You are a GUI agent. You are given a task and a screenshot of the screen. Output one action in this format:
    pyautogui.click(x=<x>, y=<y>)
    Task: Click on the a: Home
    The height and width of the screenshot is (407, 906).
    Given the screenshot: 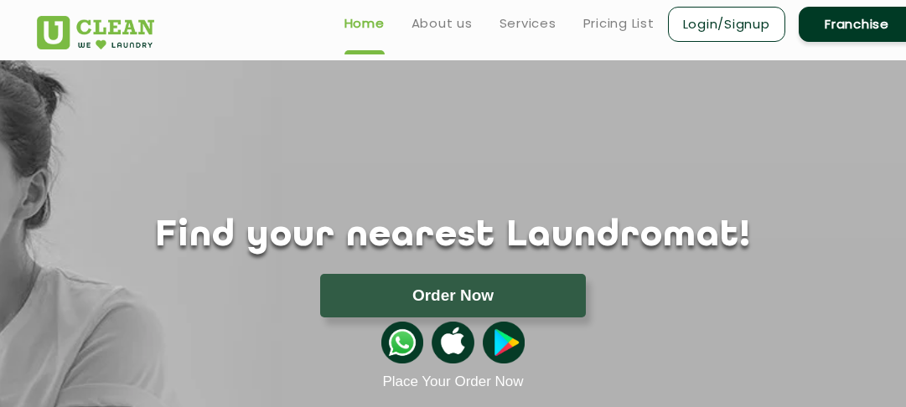 What is the action you would take?
    pyautogui.click(x=365, y=23)
    